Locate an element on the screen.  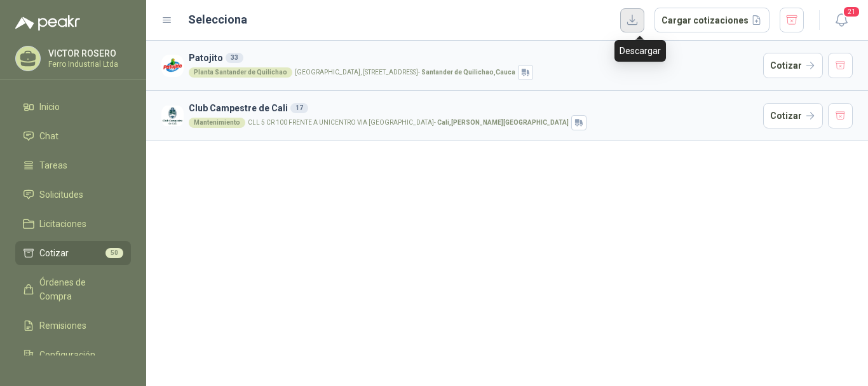
button: Cargar cotizaciones is located at coordinates (712, 20).